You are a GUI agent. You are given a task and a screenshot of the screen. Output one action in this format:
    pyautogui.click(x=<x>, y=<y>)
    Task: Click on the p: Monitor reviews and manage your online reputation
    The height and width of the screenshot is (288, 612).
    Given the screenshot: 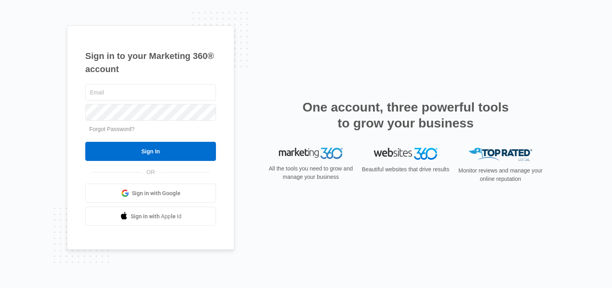 What is the action you would take?
    pyautogui.click(x=501, y=175)
    